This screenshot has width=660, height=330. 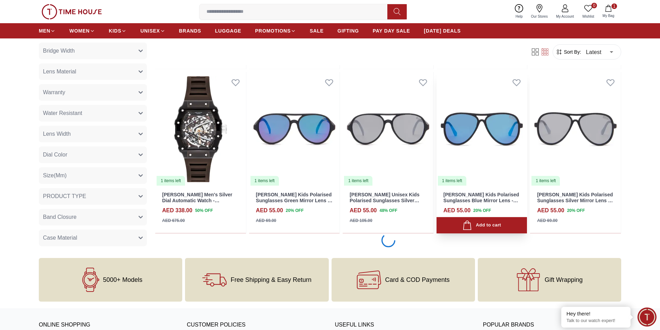 I want to click on span: My Bag, so click(x=609, y=16).